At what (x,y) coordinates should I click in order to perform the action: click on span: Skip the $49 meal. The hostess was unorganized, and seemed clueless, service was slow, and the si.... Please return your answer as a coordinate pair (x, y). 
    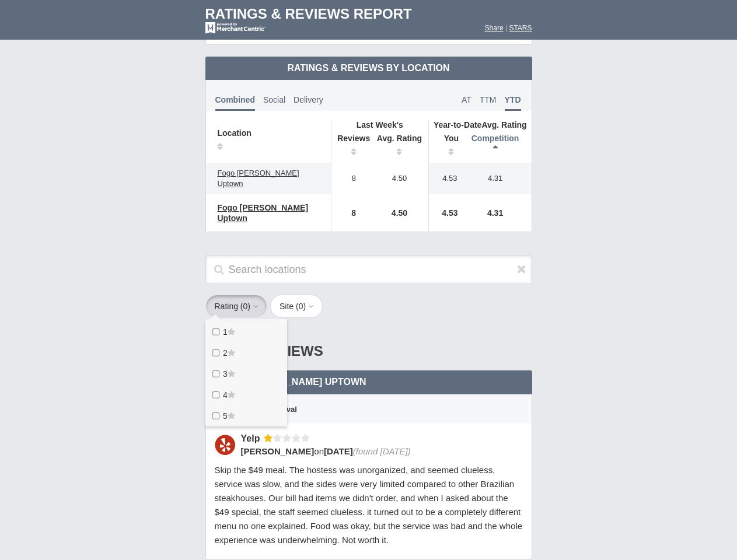
    Looking at the image, I should click on (369, 505).